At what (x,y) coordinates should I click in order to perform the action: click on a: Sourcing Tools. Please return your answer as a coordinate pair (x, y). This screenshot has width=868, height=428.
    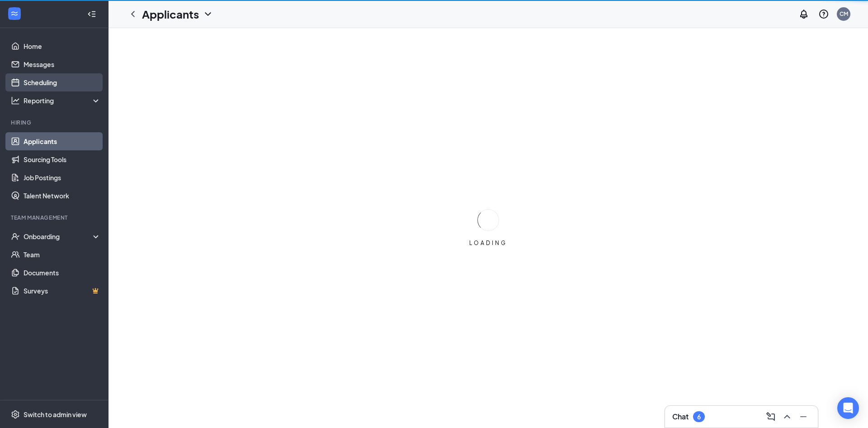
    Looking at the image, I should click on (62, 159).